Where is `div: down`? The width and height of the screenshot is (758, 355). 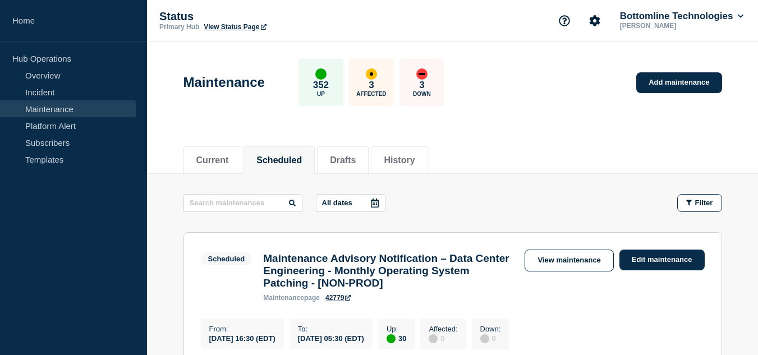
div: down is located at coordinates (422, 74).